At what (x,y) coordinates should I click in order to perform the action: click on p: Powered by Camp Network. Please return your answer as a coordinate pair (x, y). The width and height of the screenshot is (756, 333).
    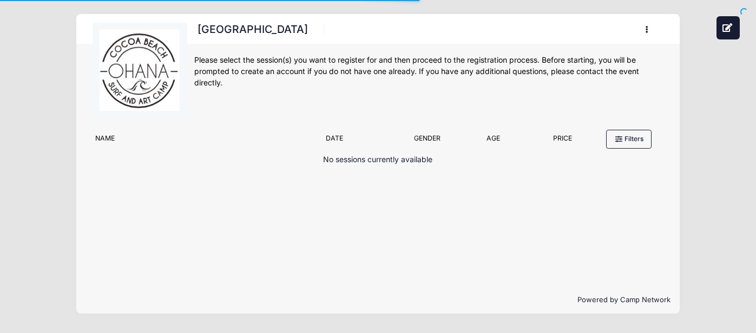
    Looking at the image, I should click on (378, 300).